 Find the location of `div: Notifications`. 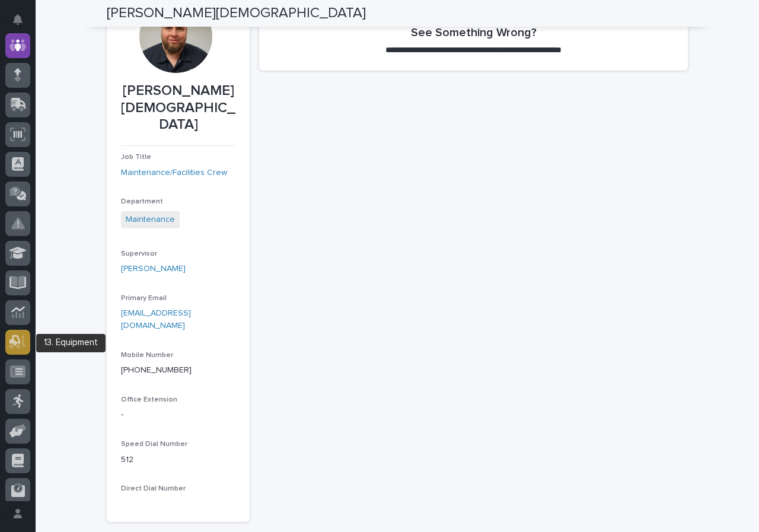

div: Notifications is located at coordinates (22, 24).